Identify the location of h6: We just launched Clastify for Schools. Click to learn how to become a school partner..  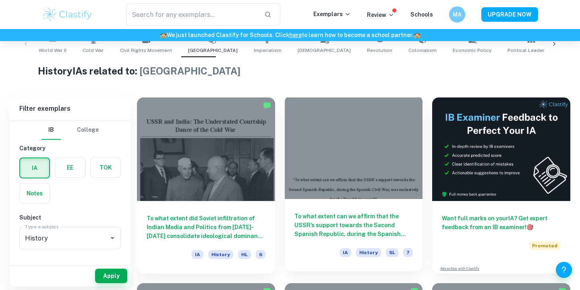
(290, 35).